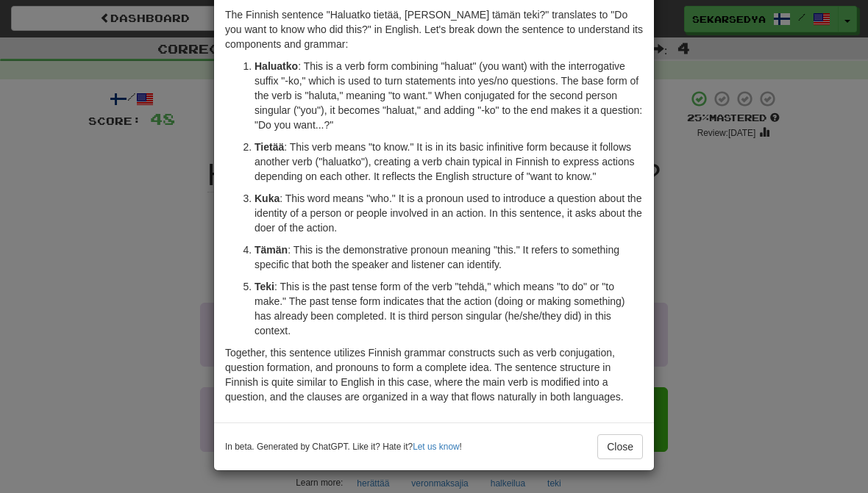  I want to click on strong: Teki, so click(264, 287).